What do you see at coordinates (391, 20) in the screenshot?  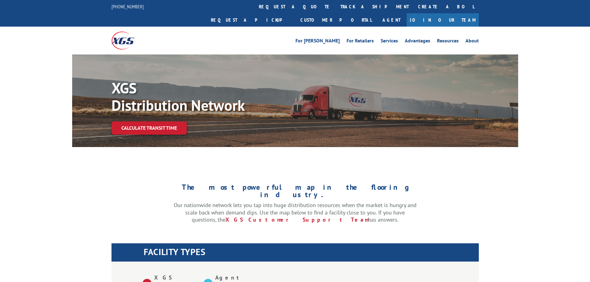 I see `a: Agent` at bounding box center [391, 20].